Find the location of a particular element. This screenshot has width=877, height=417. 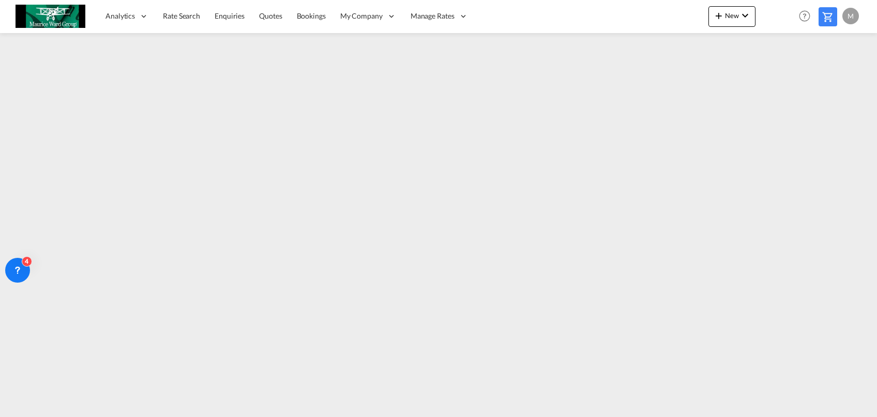

md-icon: icon-plus 400-fg is located at coordinates (719, 16).